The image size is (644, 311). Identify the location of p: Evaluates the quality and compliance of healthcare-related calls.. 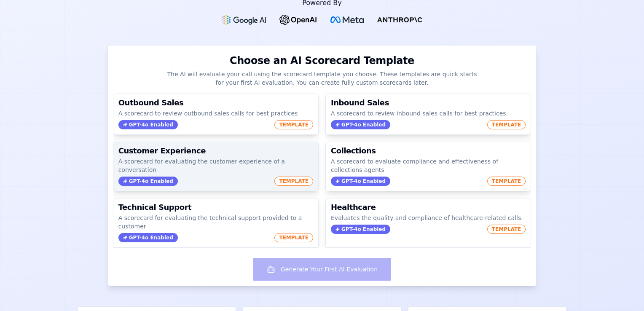
(428, 218).